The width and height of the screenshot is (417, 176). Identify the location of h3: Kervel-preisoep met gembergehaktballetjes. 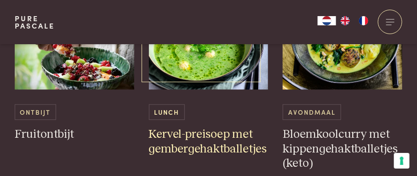
(209, 142).